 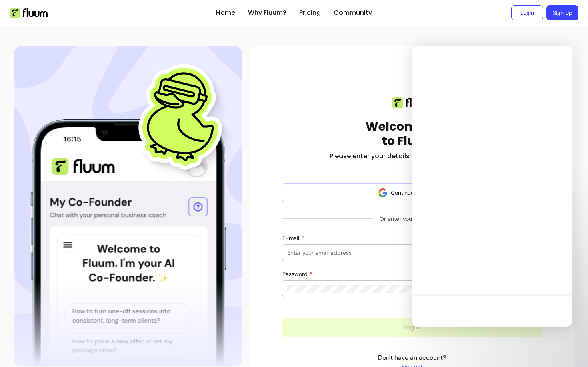 I want to click on span: Password, so click(x=296, y=274).